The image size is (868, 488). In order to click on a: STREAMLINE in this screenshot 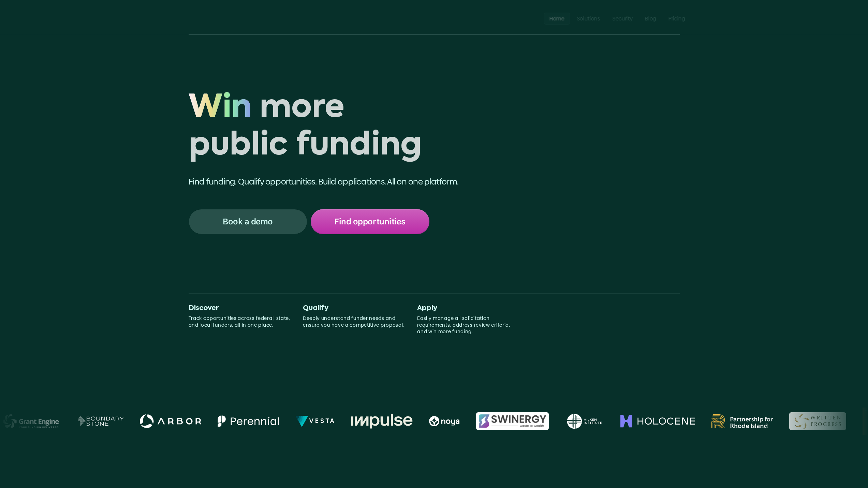, I will do `click(203, 18)`.